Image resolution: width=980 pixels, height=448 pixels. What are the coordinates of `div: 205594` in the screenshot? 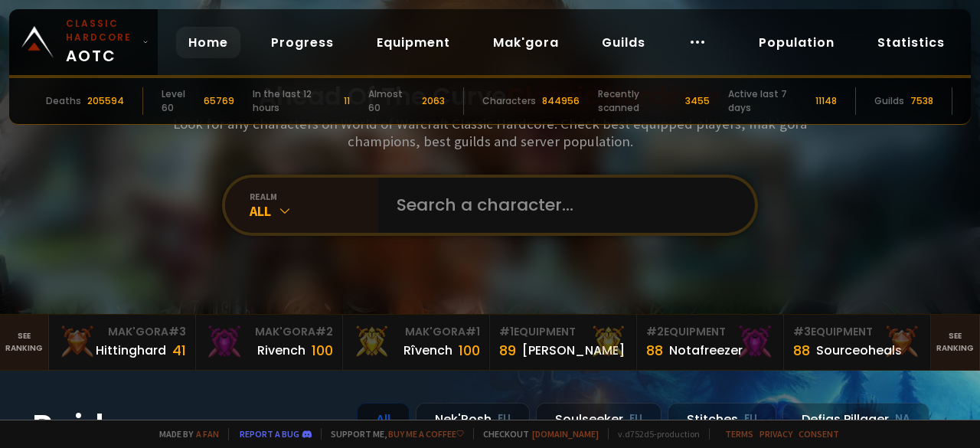 It's located at (106, 101).